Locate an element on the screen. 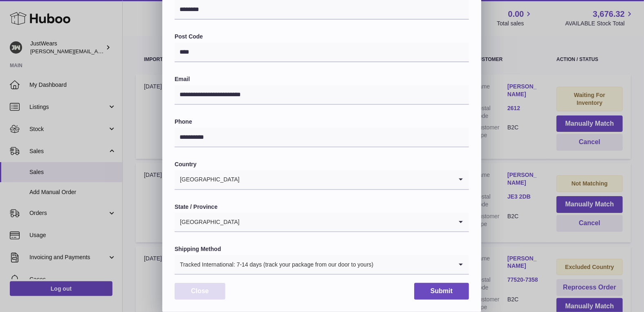 The height and width of the screenshot is (312, 644). label: Post Code is located at coordinates (322, 36).